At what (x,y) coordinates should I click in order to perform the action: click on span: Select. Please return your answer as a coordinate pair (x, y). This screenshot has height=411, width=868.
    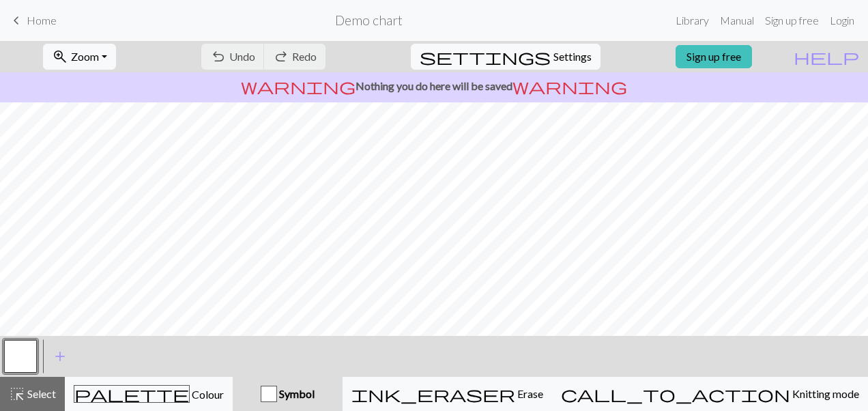
    Looking at the image, I should click on (40, 393).